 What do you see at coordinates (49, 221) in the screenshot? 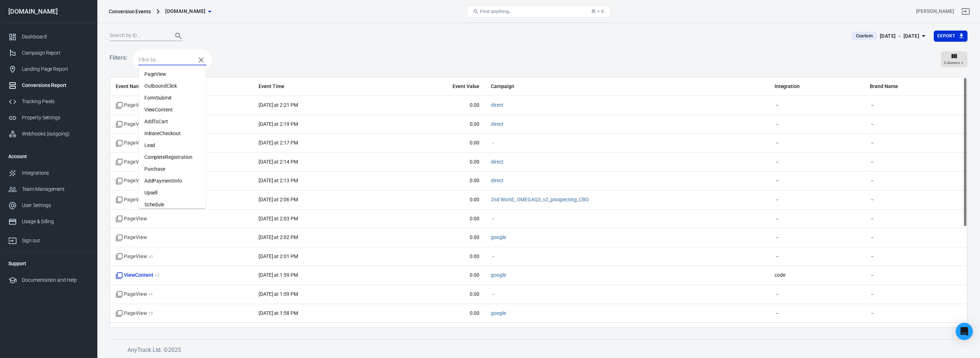
I see `a: Usage & billing` at bounding box center [49, 221].